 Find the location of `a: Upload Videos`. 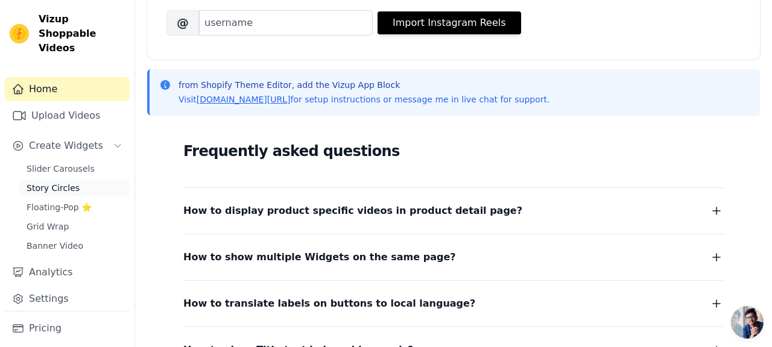

a: Upload Videos is located at coordinates (67, 116).